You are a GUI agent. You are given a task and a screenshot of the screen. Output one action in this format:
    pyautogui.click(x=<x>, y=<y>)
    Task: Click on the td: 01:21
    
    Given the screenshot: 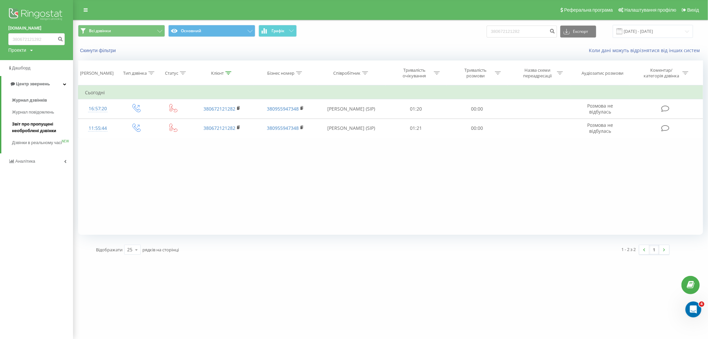 What is the action you would take?
    pyautogui.click(x=416, y=128)
    